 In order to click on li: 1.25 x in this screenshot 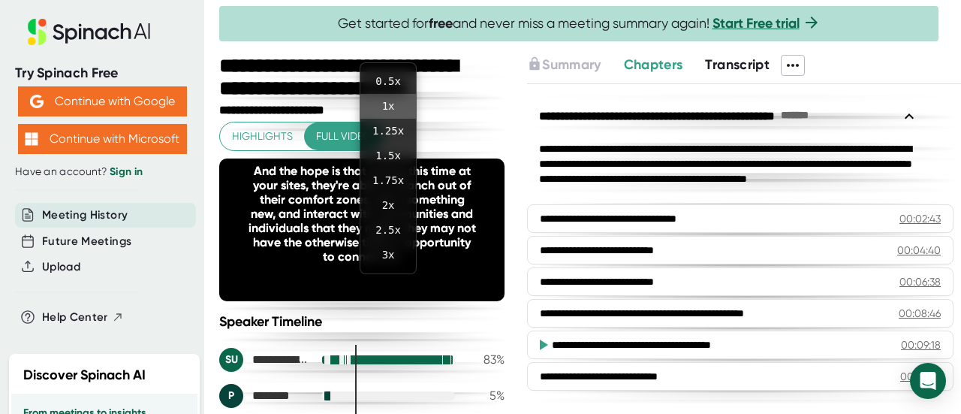, I will do `click(388, 131)`.